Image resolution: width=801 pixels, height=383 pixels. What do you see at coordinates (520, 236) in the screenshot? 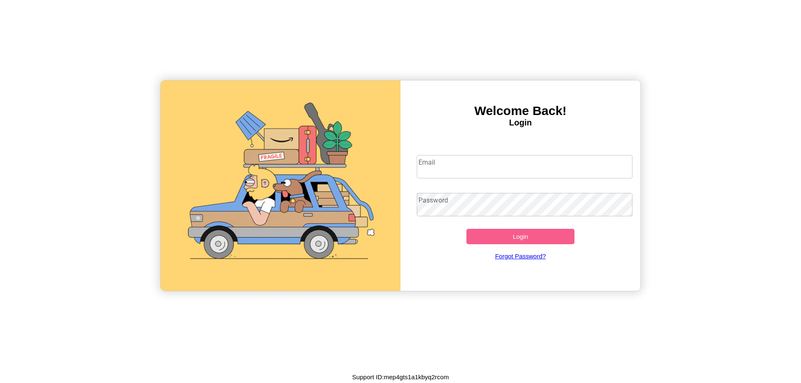
I see `button: Login` at bounding box center [520, 236].